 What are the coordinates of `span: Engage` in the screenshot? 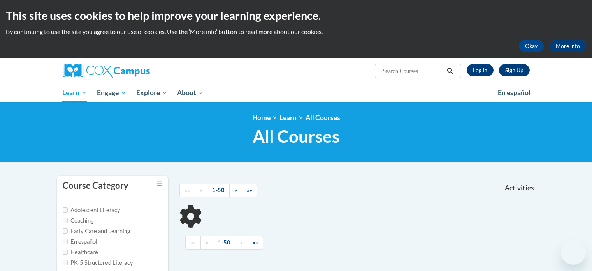 It's located at (111, 93).